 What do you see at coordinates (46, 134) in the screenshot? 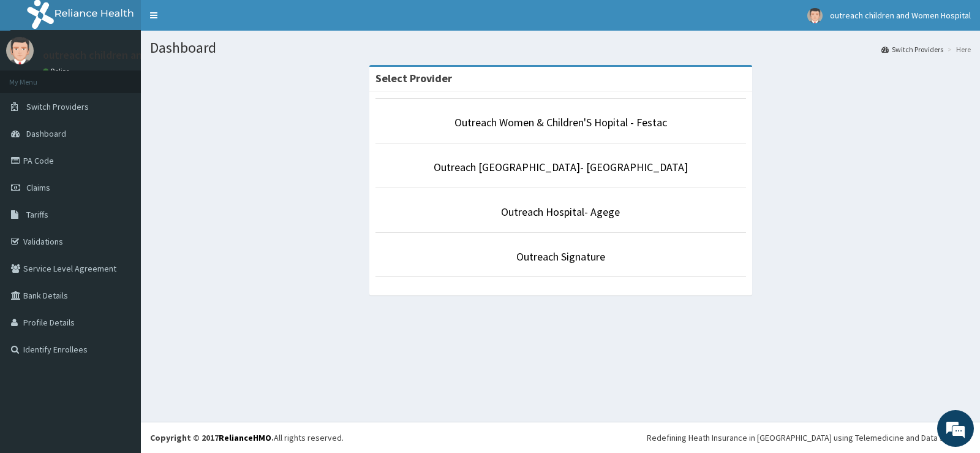
I see `span: Dashboard` at bounding box center [46, 134].